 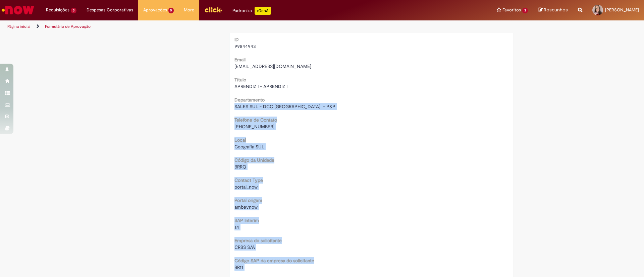 What do you see at coordinates (245, 247) in the screenshot?
I see `span: CRBS S/A` at bounding box center [245, 247].